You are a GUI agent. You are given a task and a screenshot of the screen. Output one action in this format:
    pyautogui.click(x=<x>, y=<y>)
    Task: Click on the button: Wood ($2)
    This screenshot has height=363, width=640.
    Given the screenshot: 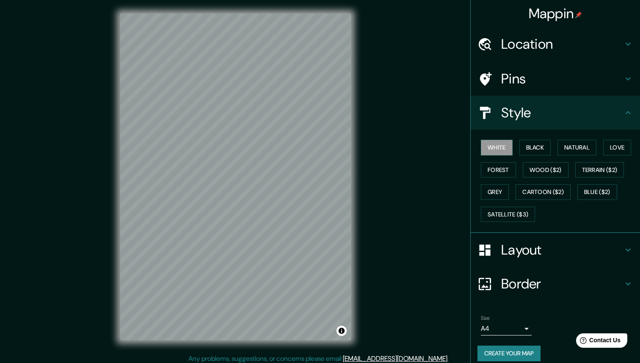 What is the action you would take?
    pyautogui.click(x=546, y=170)
    